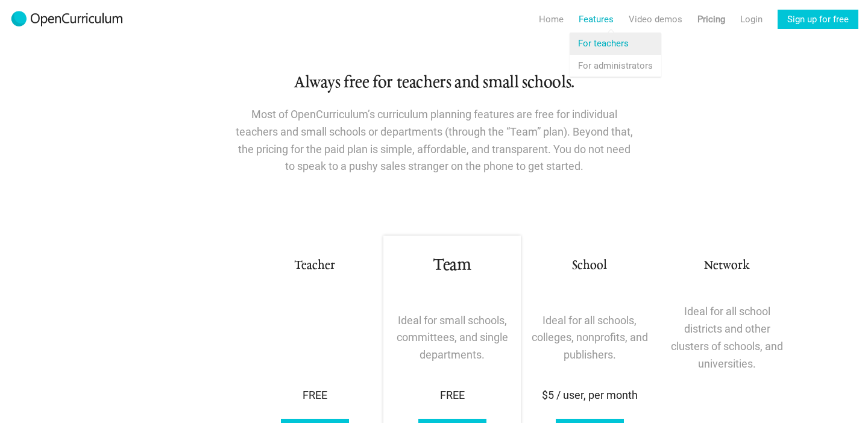 Image resolution: width=868 pixels, height=423 pixels. What do you see at coordinates (589, 395) in the screenshot?
I see `div: $5 / user, per month` at bounding box center [589, 395].